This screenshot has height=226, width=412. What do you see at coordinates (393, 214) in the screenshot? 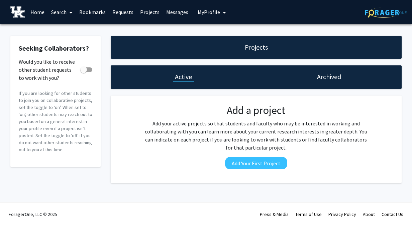
I see `a: Contact Us` at bounding box center [393, 214].